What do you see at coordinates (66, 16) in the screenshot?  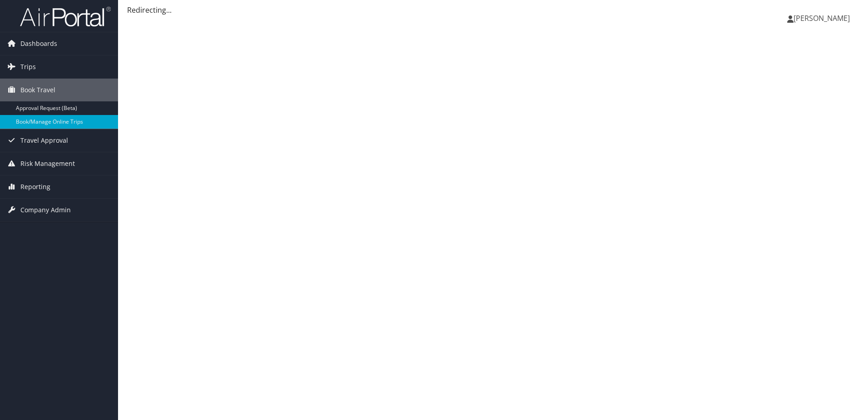 I see `img: airportal-logo.png` at bounding box center [66, 16].